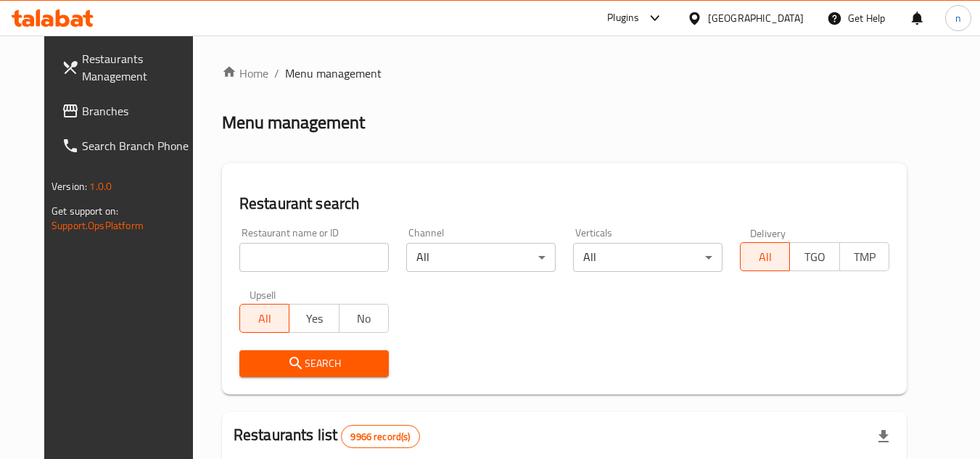 The width and height of the screenshot is (980, 459). Describe the element at coordinates (314, 363) in the screenshot. I see `span: Search` at that location.